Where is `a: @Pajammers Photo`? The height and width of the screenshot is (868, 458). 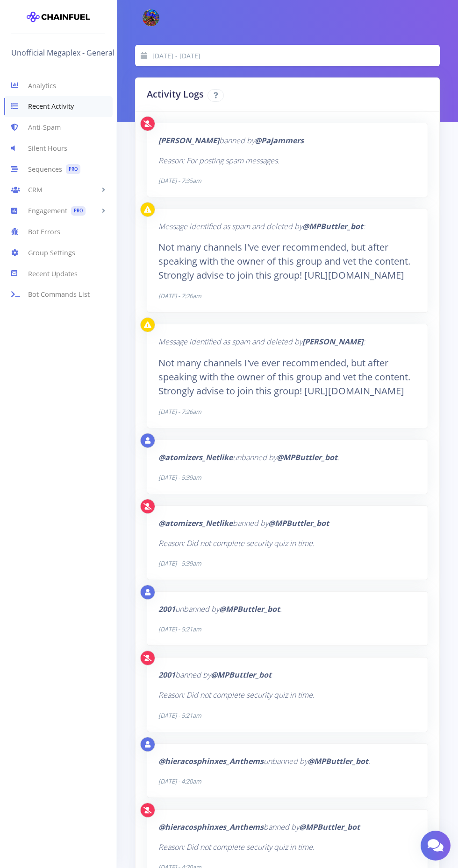
a: @Pajammers Photo is located at coordinates (147, 18).